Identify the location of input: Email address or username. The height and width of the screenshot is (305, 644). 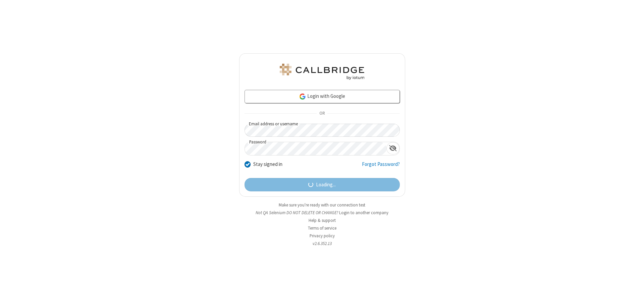
(322, 130).